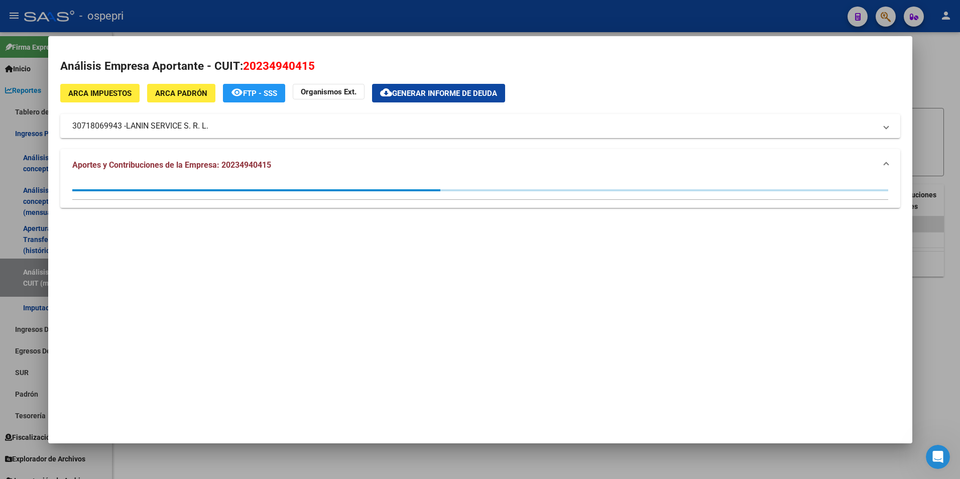 The width and height of the screenshot is (960, 479). I want to click on mat-icon: cloud_download, so click(386, 92).